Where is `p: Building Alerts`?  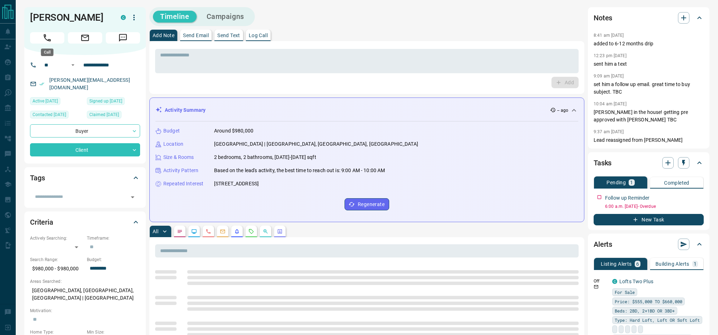 p: Building Alerts is located at coordinates (672, 264).